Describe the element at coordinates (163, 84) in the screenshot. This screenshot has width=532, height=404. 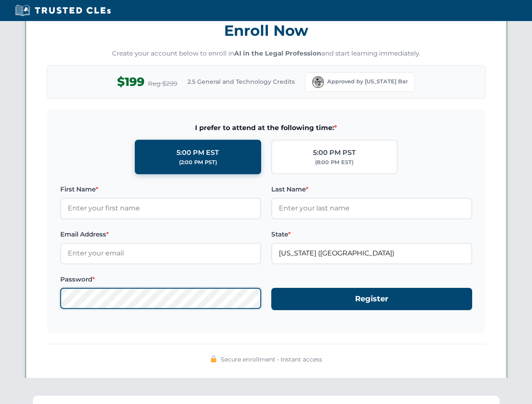
I see `span: Reg $299` at that location.